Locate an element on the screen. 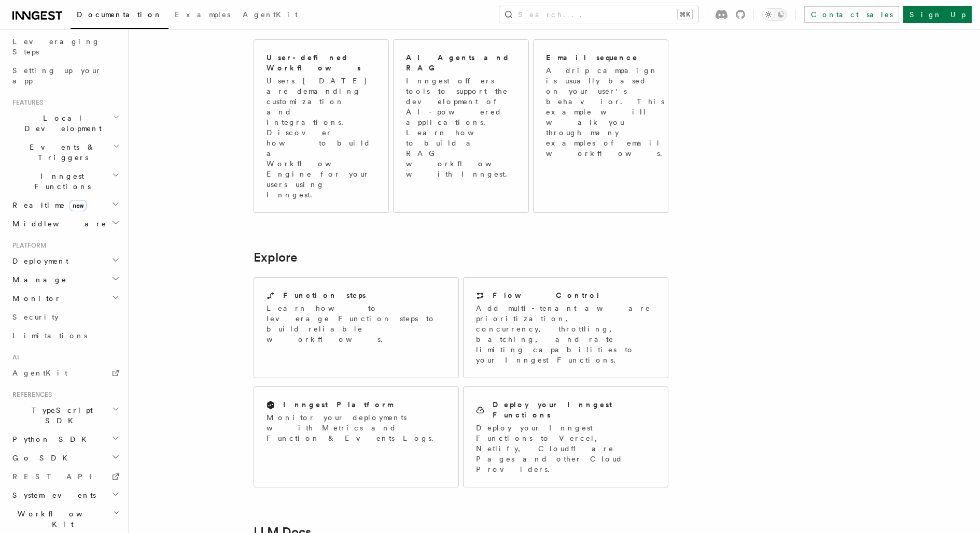 Image resolution: width=980 pixels, height=533 pixels. p: Inngest offers tools to support the development of AI-powered applications. Learn how to build a ... is located at coordinates (462, 127).